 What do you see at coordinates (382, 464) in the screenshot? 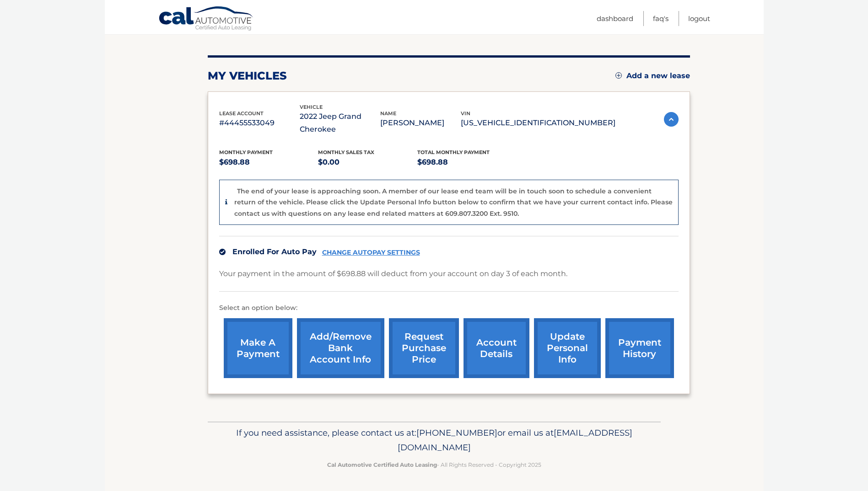
I see `strong: Cal Automotive Certified Auto Leasing` at bounding box center [382, 464].